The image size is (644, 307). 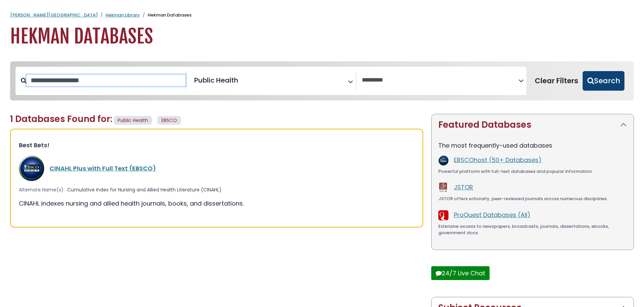 I want to click on nav: Search filters, so click(x=322, y=81).